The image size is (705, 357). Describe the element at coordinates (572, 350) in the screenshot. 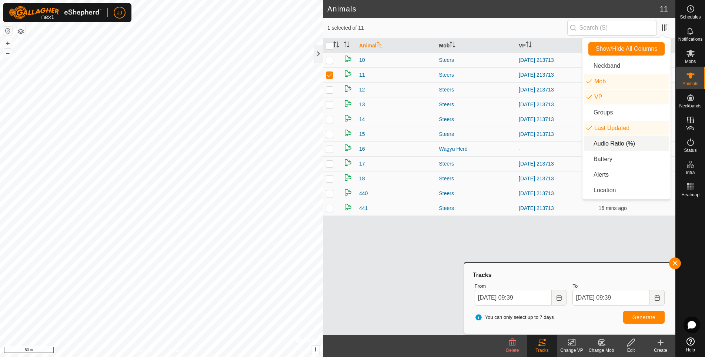

I see `div: Change VP` at that location.